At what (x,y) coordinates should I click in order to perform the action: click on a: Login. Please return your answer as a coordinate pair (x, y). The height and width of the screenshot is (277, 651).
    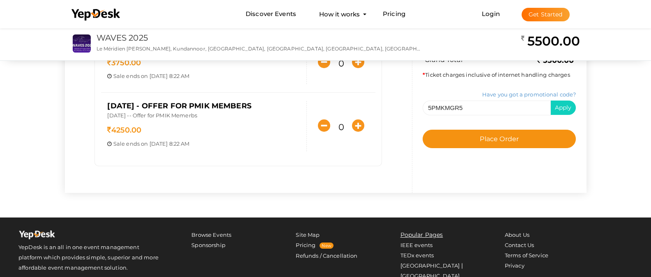
    Looking at the image, I should click on (491, 14).